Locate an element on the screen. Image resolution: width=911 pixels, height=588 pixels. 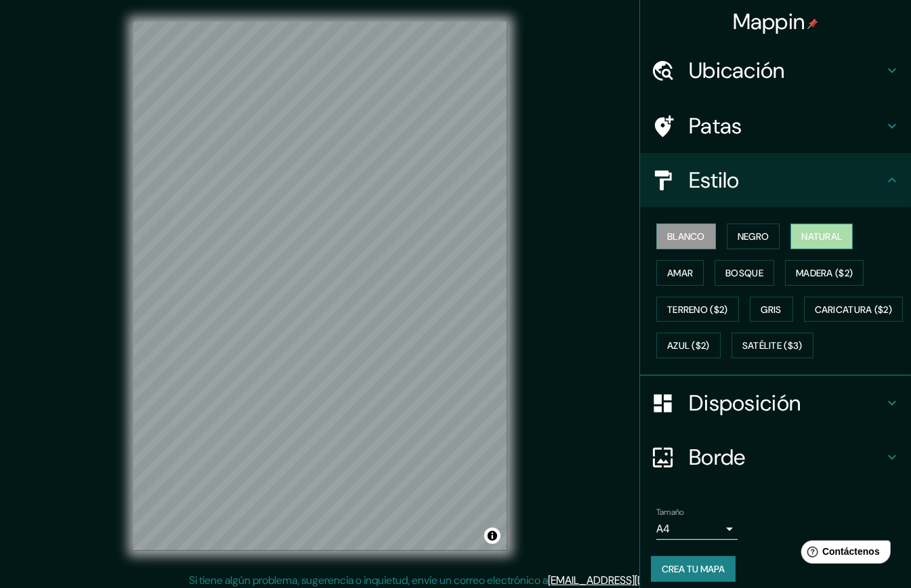
font: Borde is located at coordinates (717, 458).